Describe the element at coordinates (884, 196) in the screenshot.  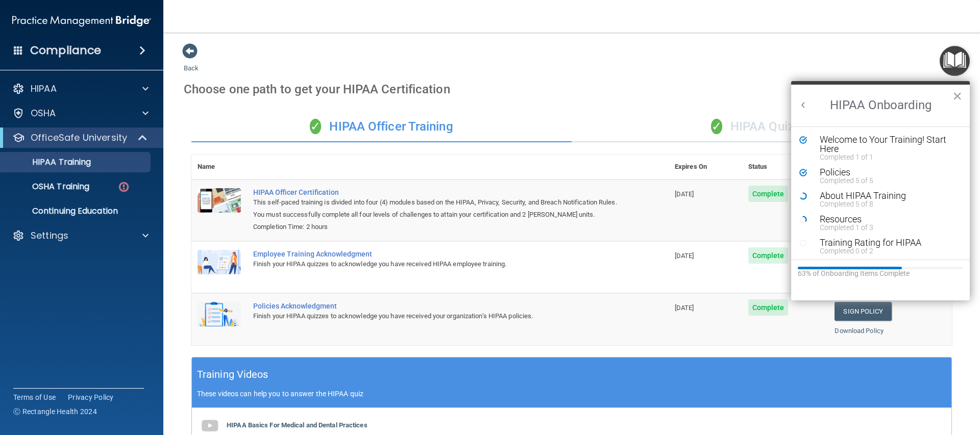
I see `div: About HIPAA Training` at that location.